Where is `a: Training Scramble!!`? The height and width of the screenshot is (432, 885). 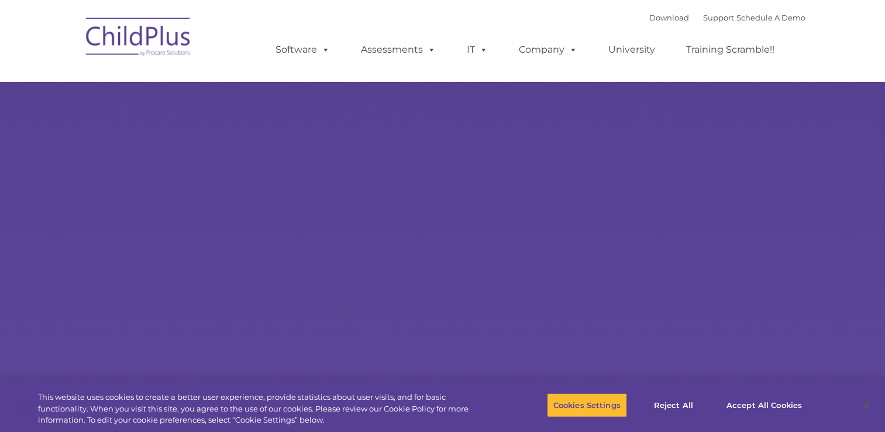
a: Training Scramble!! is located at coordinates (730, 50).